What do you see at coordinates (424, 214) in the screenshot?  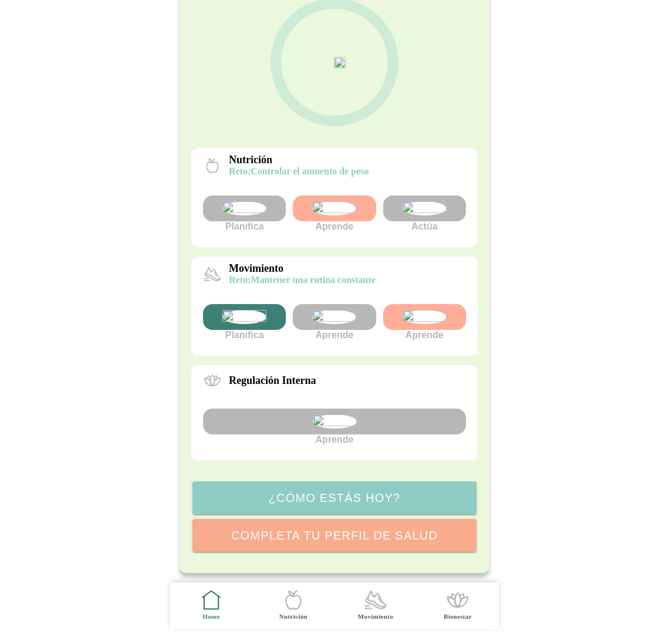 I see `div: Actúa` at bounding box center [424, 214].